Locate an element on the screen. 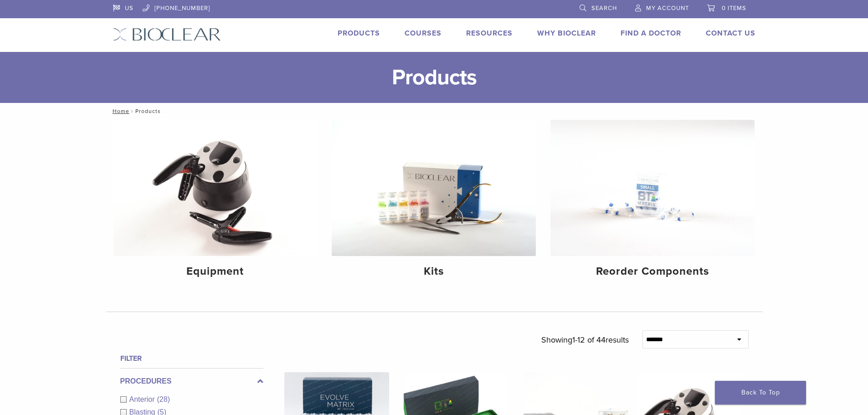 This screenshot has height=415, width=868. p: Showing results is located at coordinates (585, 339).